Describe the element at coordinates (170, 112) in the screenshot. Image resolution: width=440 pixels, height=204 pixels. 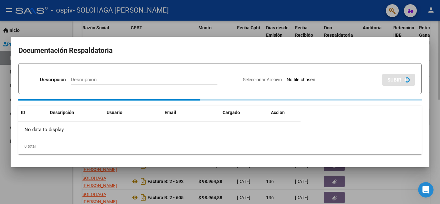
I see `span: Email` at that location.